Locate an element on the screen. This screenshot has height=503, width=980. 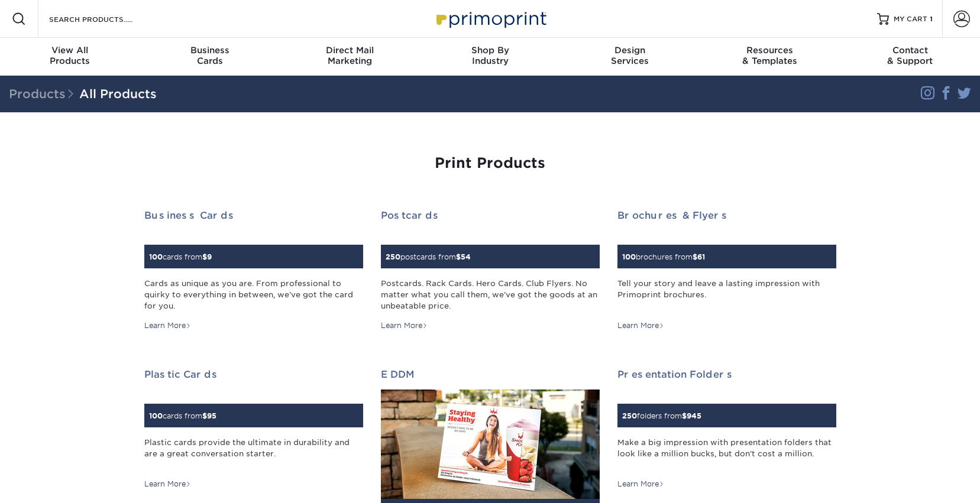
small: folders from is located at coordinates (662, 416).